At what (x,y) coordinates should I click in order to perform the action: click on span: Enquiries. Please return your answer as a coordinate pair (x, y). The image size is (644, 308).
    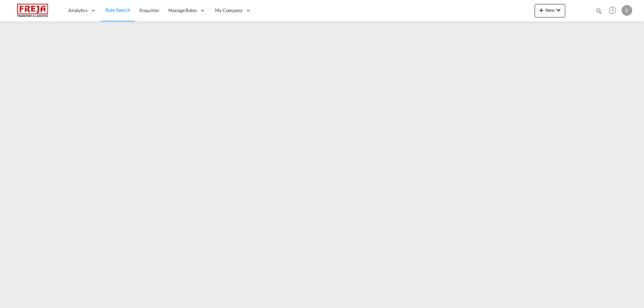
    Looking at the image, I should click on (149, 10).